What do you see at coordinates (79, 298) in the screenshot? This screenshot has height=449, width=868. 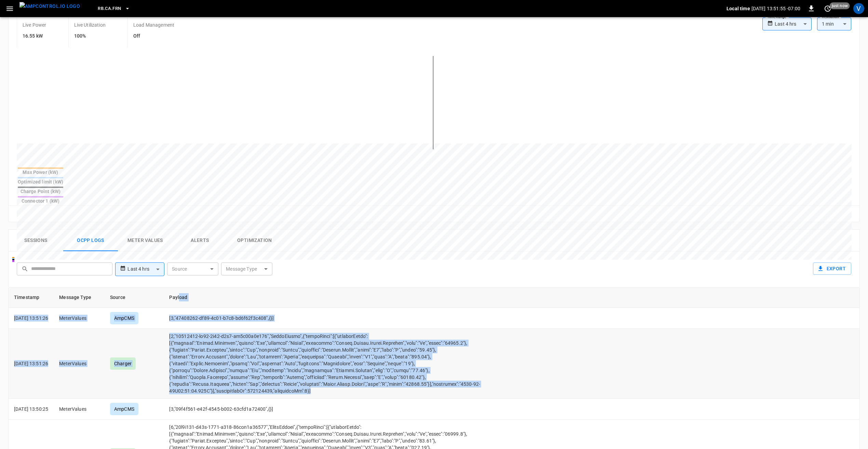 I see `th: Message Type` at bounding box center [79, 298].